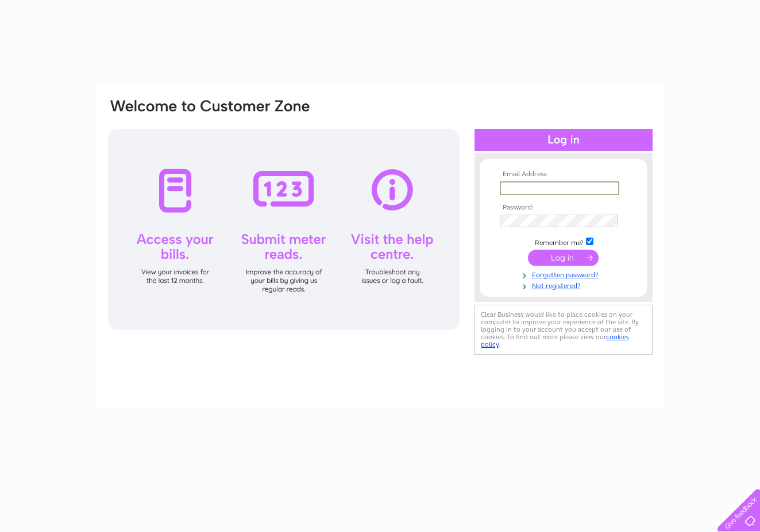 Image resolution: width=760 pixels, height=532 pixels. Describe the element at coordinates (555, 340) in the screenshot. I see `a: cookies policy` at that location.